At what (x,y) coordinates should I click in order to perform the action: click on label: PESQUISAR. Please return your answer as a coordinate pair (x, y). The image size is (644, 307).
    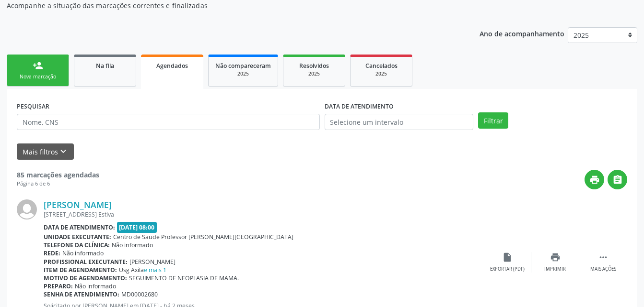
    Looking at the image, I should click on (33, 106).